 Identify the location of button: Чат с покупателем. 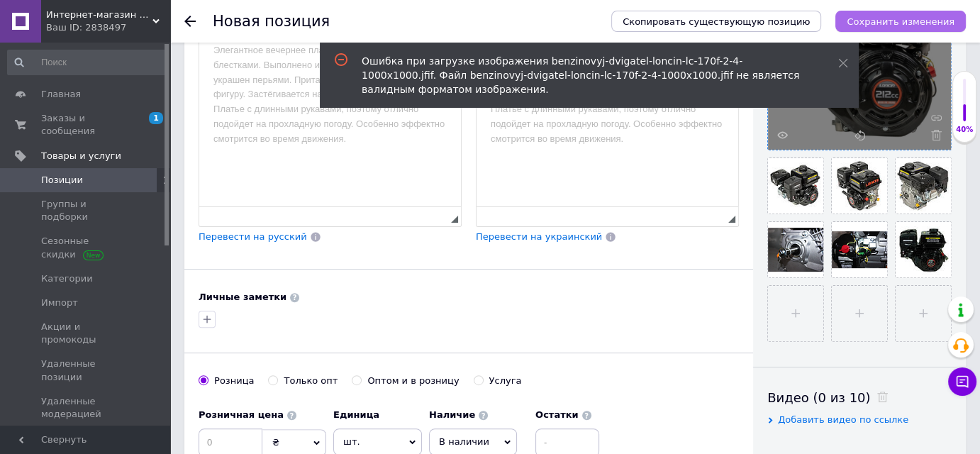
(963, 382).